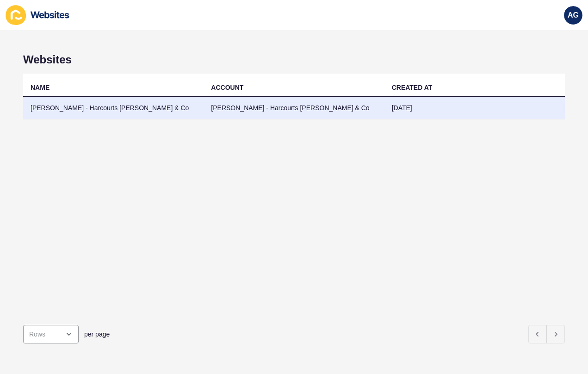  Describe the element at coordinates (51, 334) in the screenshot. I see `div: open menu` at that location.